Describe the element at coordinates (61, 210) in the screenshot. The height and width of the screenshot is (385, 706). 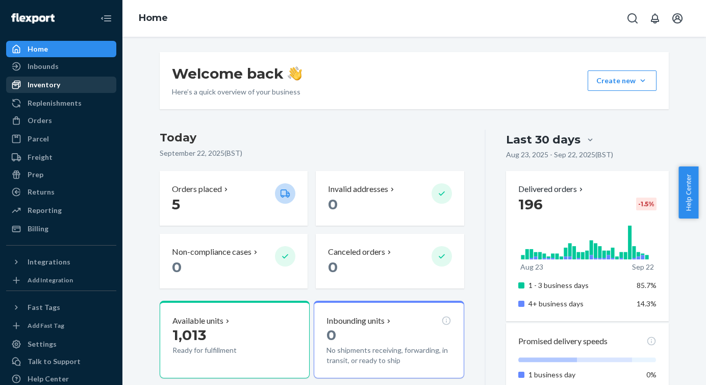
I see `a: Reporting` at that location.